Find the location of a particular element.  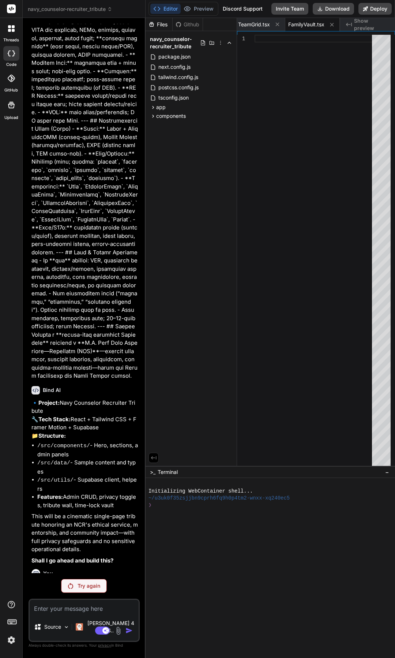

strong: Project: is located at coordinates (49, 402).